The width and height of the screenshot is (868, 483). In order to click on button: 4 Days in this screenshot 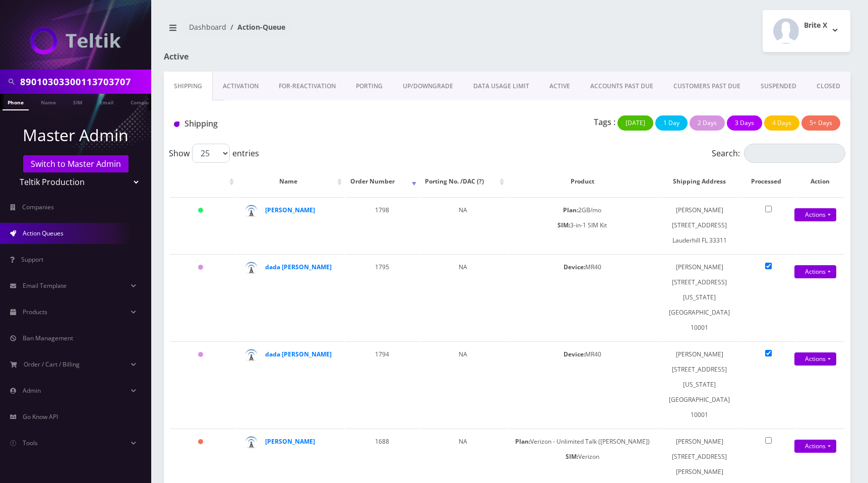, I will do `click(782, 123)`.